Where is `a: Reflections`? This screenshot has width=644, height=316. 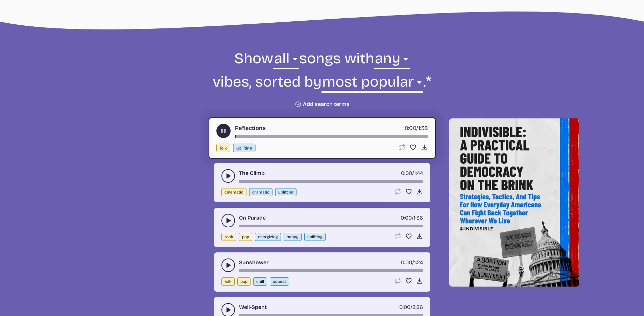
a: Reflections is located at coordinates (250, 128).